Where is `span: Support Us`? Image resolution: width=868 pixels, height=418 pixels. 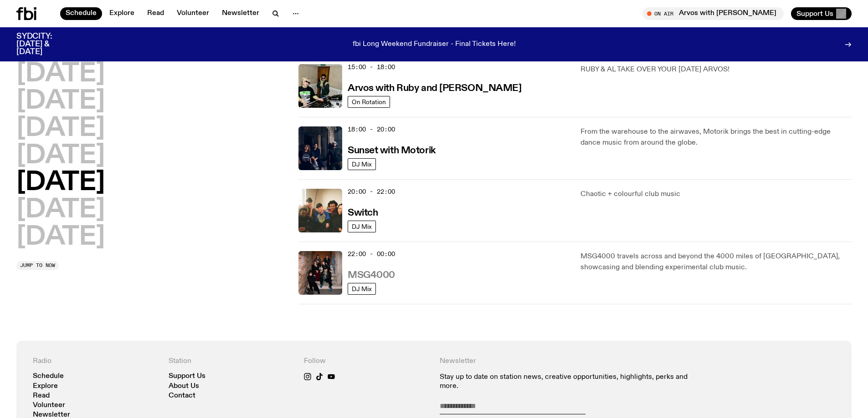 span: Support Us is located at coordinates (815, 13).